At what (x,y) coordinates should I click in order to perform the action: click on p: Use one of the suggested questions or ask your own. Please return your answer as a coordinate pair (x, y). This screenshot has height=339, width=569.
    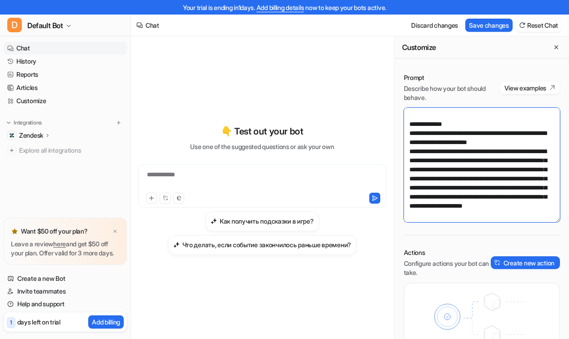
    Looking at the image, I should click on (262, 146).